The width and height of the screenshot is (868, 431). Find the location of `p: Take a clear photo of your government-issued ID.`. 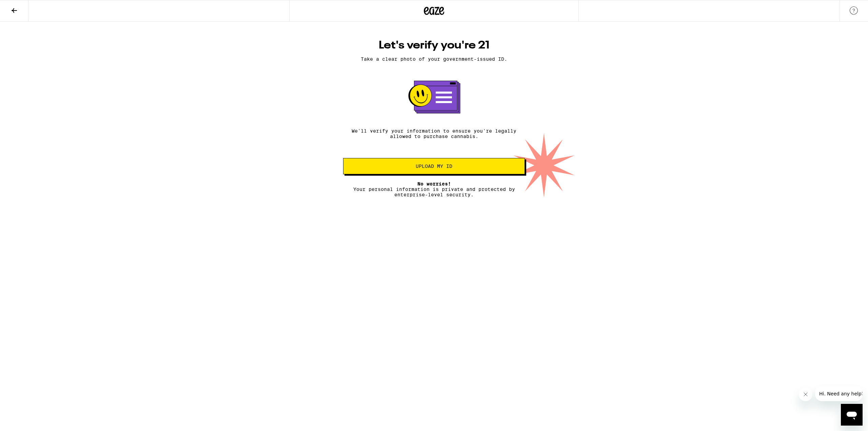

p: Take a clear photo of your government-issued ID. is located at coordinates (434, 59).